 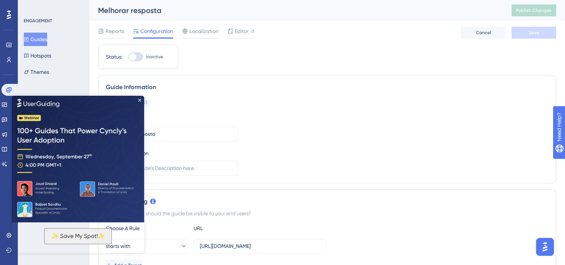 I want to click on span: Save, so click(x=534, y=33).